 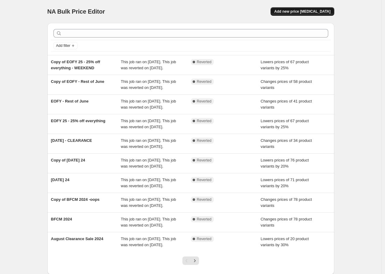 What do you see at coordinates (285, 163) in the screenshot?
I see `span: Lowers prices of 76 product variants by 20%` at bounding box center [285, 163].